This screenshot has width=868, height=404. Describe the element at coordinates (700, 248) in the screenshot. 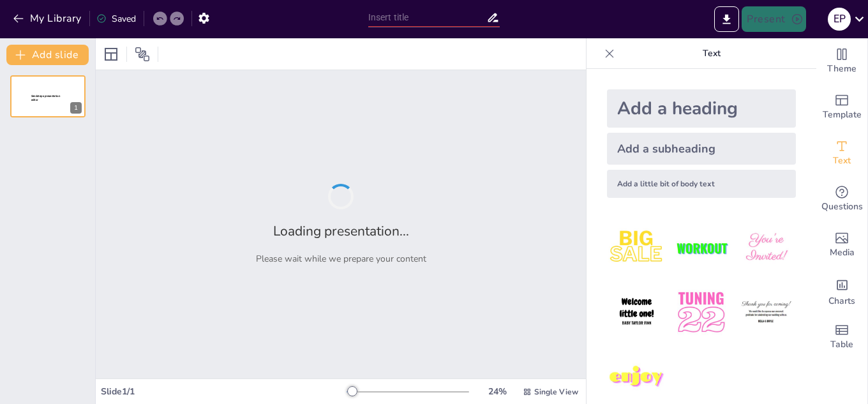

I see `img: 2.jpeg` at that location.